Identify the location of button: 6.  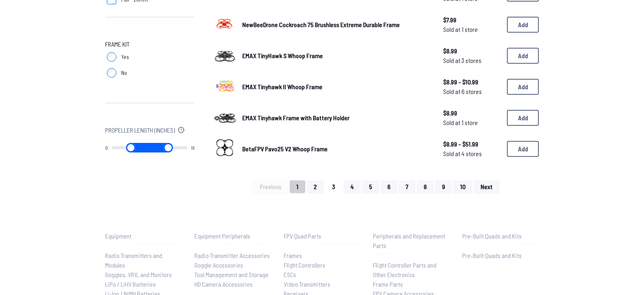
(389, 187).